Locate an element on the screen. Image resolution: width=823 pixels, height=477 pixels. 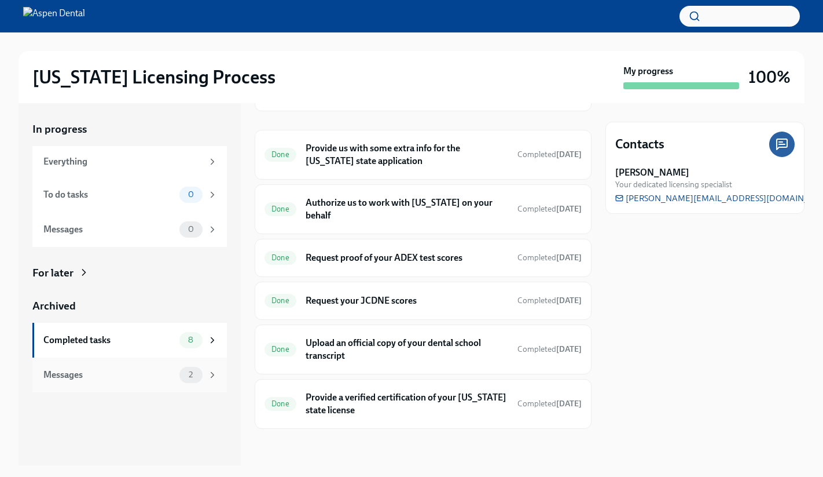
div: Completed tasks is located at coordinates (109, 340).